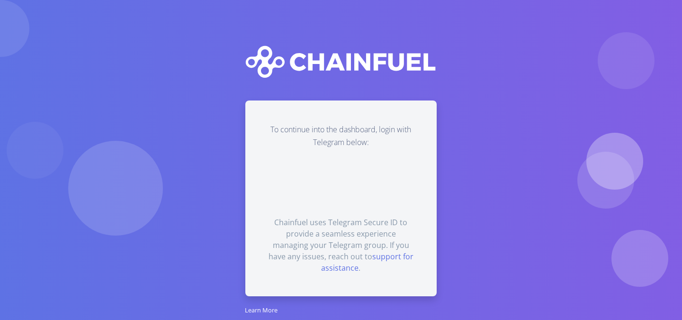 The height and width of the screenshot is (320, 682). Describe the element at coordinates (340, 62) in the screenshot. I see `img: logo-full-white.svg` at that location.